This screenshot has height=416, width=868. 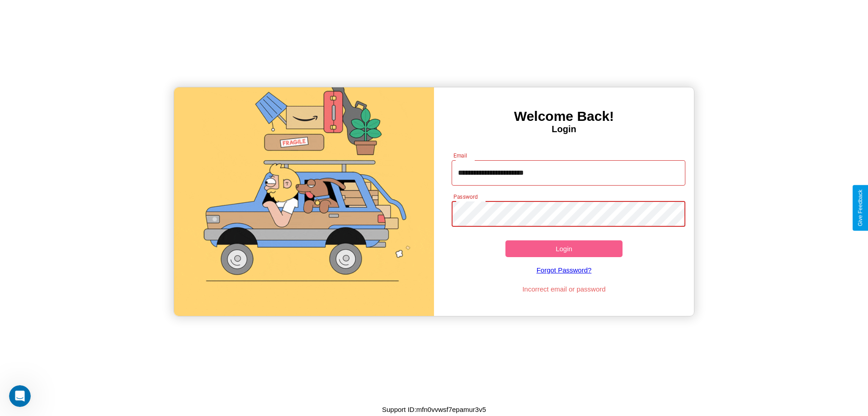 What do you see at coordinates (564, 270) in the screenshot?
I see `a: Forgot Password?` at bounding box center [564, 270].